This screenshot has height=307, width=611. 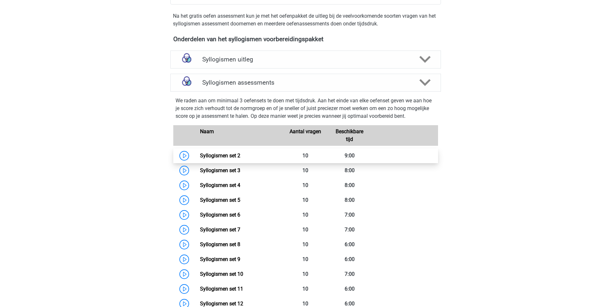 What do you see at coordinates (187, 59) in the screenshot?
I see `img: syllogismen uitleg` at bounding box center [187, 59].